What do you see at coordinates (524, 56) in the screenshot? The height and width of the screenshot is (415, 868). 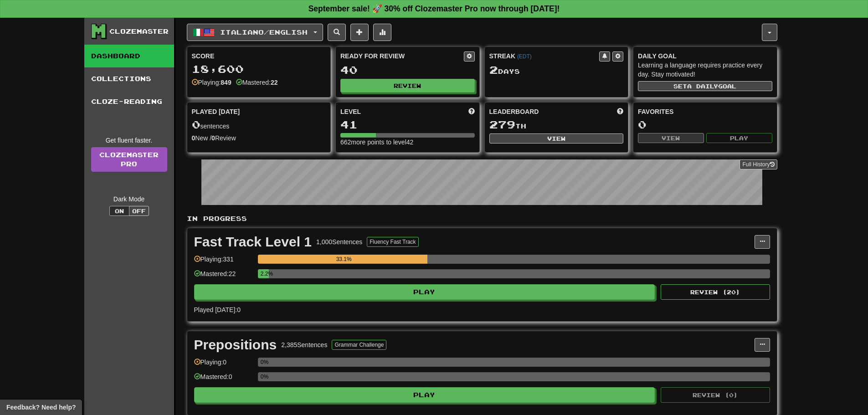 I see `a: (EDT)` at bounding box center [524, 56].